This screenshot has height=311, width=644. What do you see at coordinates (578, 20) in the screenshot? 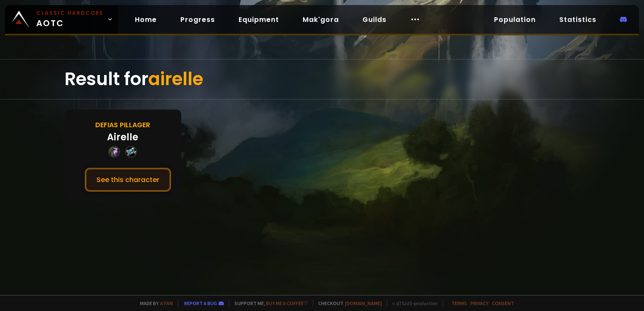
I see `a: Statistics` at bounding box center [578, 20].